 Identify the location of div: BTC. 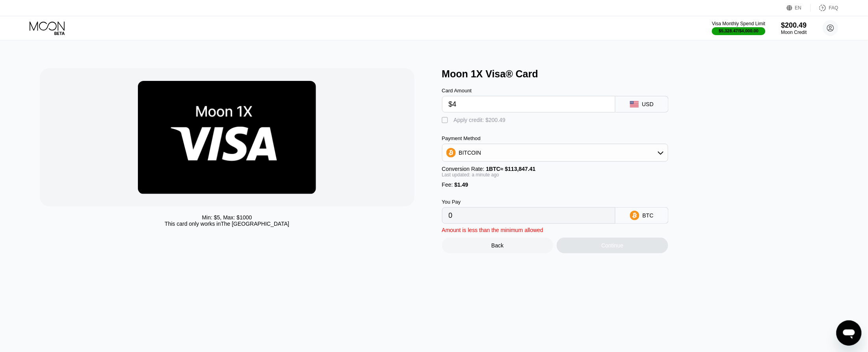
(648, 215).